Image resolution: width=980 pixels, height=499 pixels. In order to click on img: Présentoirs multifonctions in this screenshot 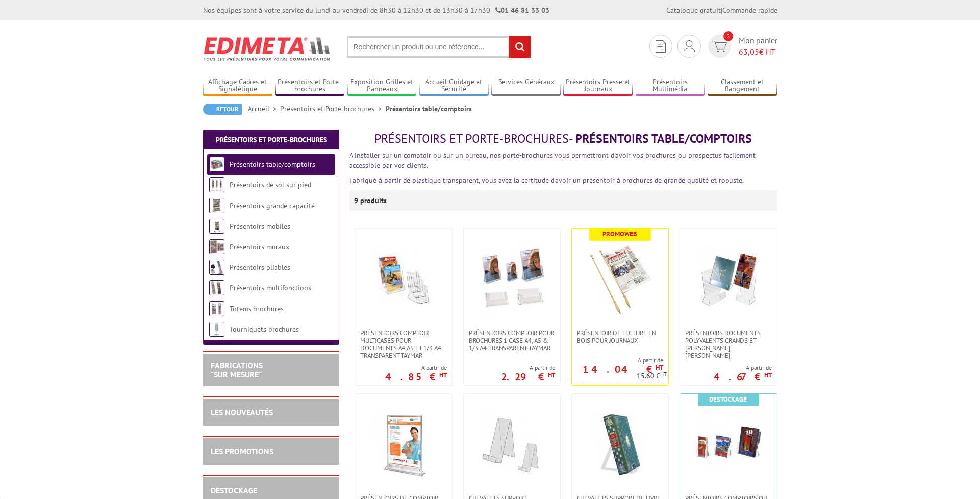, I will do `click(217, 289)`.